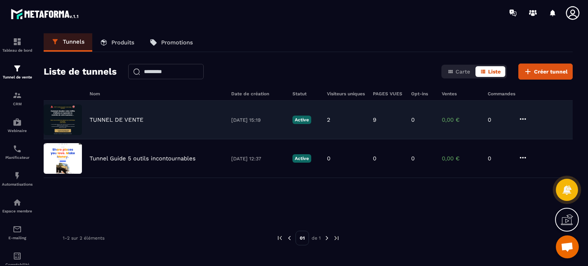  What do you see at coordinates (302, 238) in the screenshot?
I see `p: 01` at bounding box center [302, 238].